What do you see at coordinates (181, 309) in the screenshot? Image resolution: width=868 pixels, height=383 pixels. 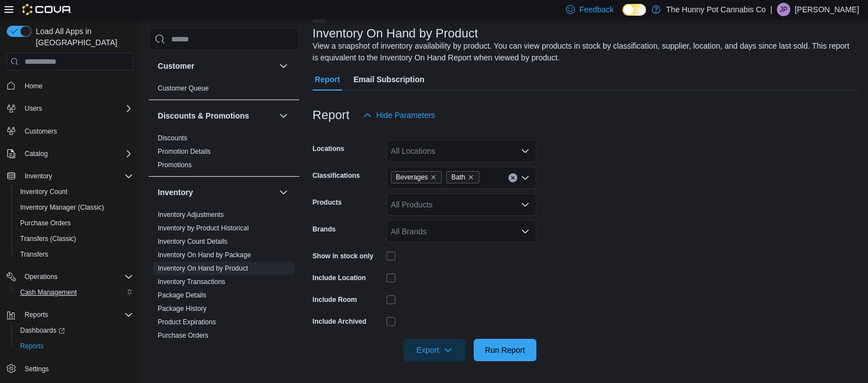 I see `a: Package History` at bounding box center [181, 309].